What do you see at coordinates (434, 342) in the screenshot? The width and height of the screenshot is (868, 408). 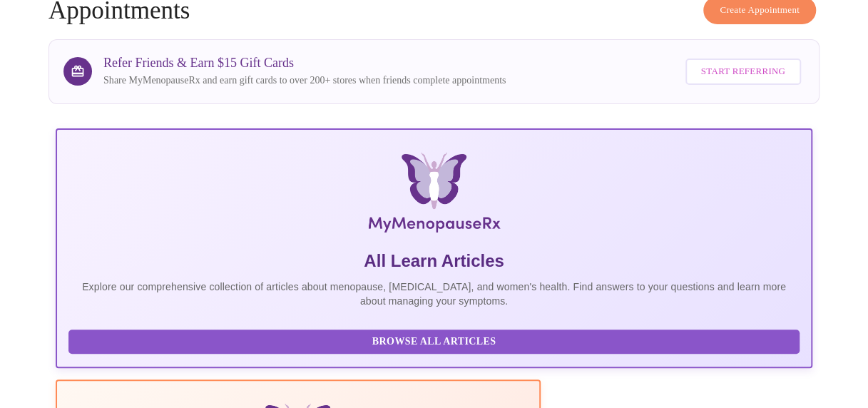 I see `span: Browse All Articles` at bounding box center [434, 342].